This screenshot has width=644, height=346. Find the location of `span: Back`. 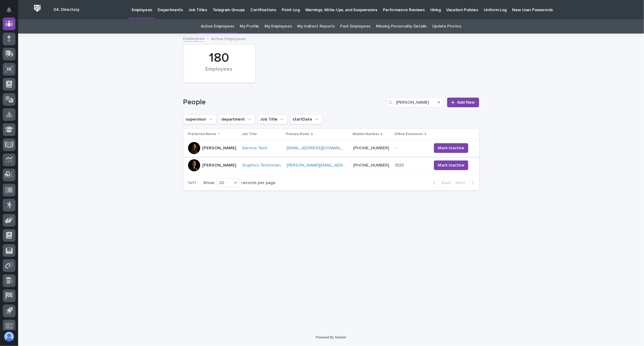

span: Back is located at coordinates (444, 183).